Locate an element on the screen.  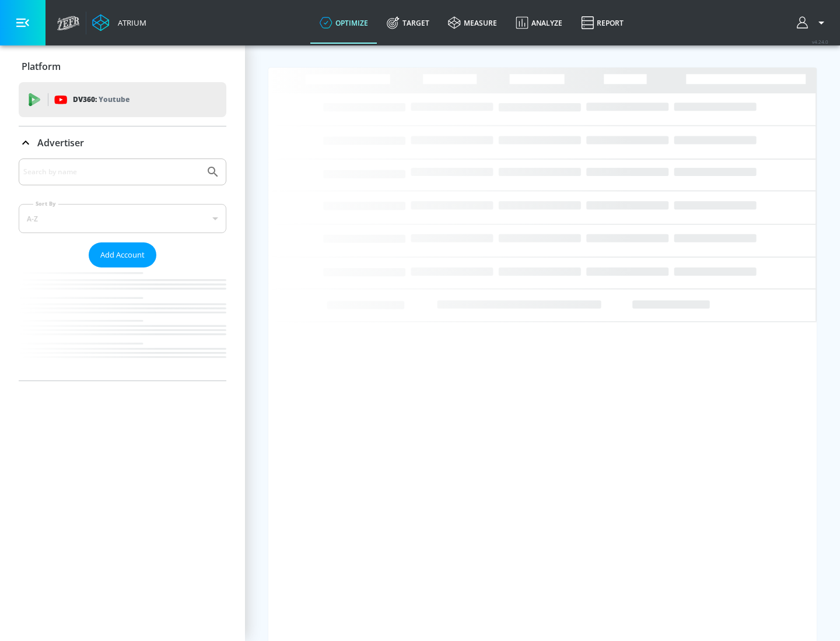
p: Youtube is located at coordinates (114, 99).